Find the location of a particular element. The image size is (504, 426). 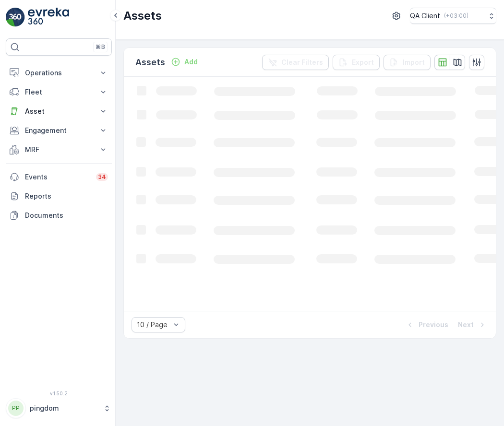

p: ( +03:00 ) is located at coordinates (456, 16).